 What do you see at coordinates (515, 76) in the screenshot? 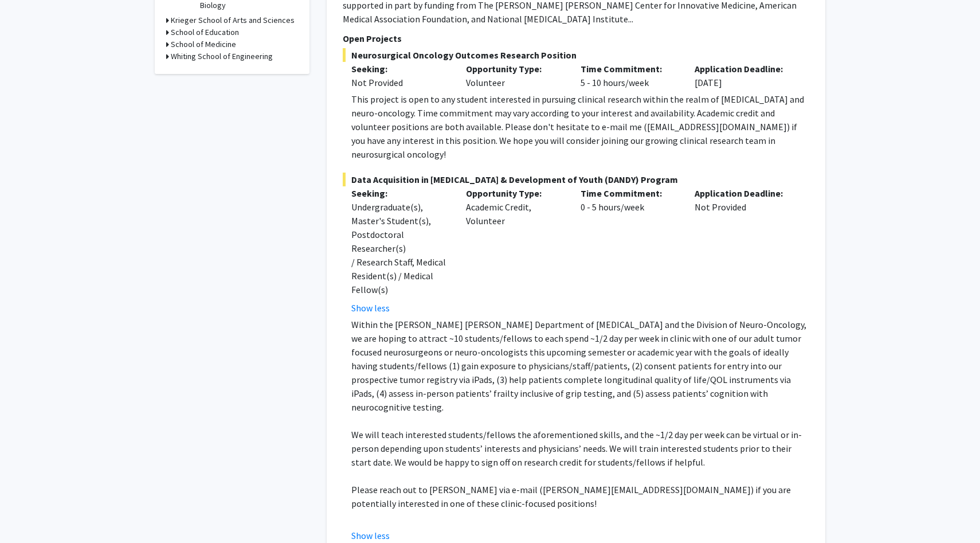
I see `div: Volunteer` at bounding box center [515, 76].